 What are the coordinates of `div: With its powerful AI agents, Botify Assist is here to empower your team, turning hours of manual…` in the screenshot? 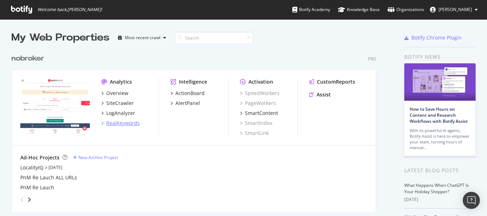 It's located at (440, 139).